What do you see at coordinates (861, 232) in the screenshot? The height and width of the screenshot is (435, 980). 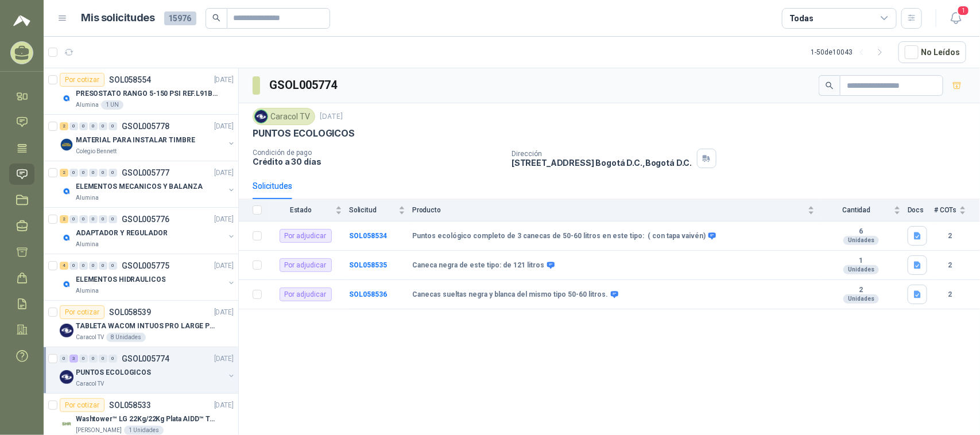 I see `b: 6` at bounding box center [861, 232].